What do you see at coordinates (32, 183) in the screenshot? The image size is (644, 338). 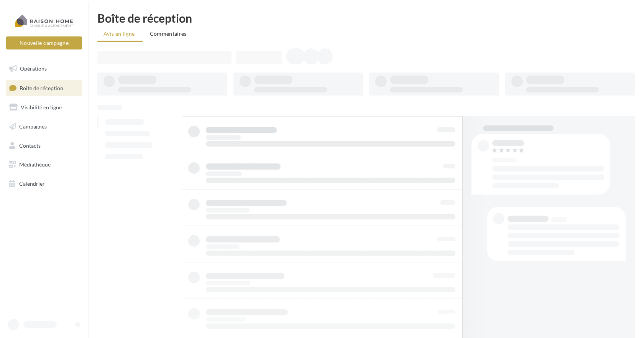 I see `span: Calendrier` at bounding box center [32, 183].